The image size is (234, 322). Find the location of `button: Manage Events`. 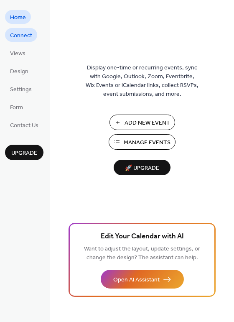

button: Manage Events is located at coordinates (142, 142).